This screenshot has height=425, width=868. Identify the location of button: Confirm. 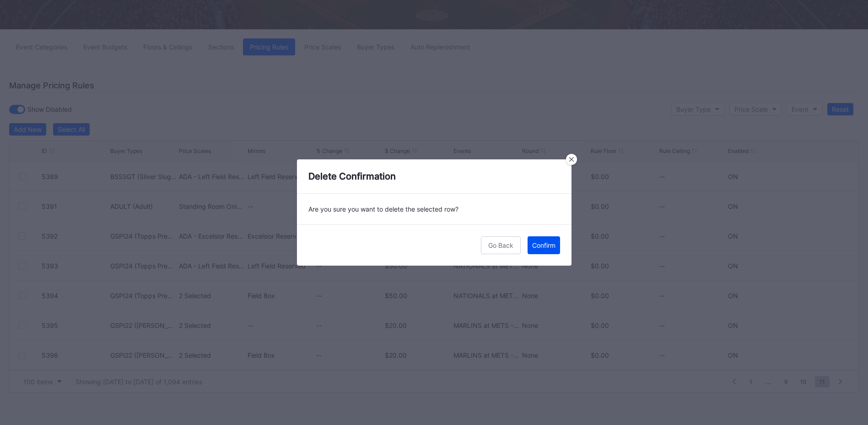
(543, 245).